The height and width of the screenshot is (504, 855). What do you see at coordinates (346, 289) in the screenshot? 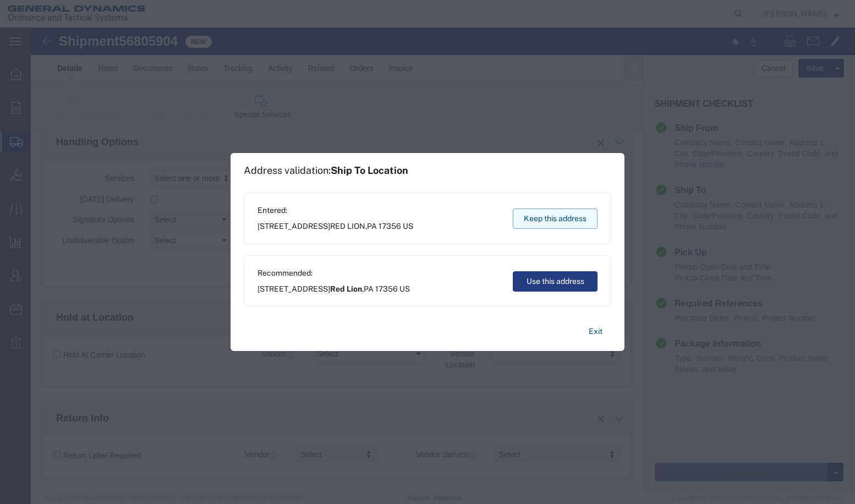
I see `span: Red Lion` at bounding box center [346, 289].